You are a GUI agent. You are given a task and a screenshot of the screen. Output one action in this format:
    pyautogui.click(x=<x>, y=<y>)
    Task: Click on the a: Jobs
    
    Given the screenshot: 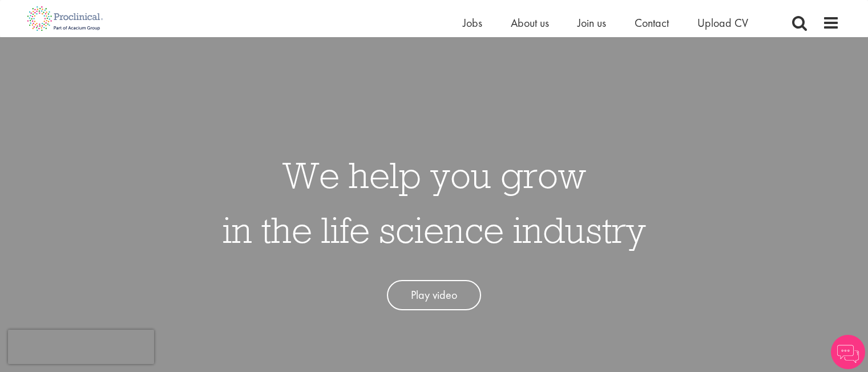 What is the action you would take?
    pyautogui.click(x=473, y=23)
    